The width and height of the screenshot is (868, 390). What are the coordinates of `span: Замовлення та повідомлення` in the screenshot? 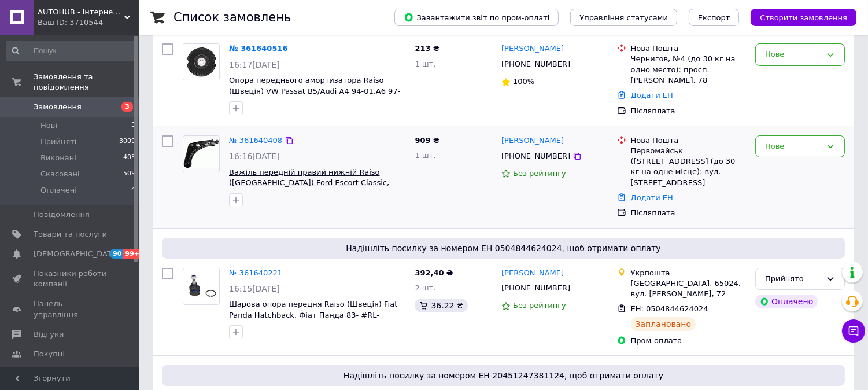 It's located at (86, 82).